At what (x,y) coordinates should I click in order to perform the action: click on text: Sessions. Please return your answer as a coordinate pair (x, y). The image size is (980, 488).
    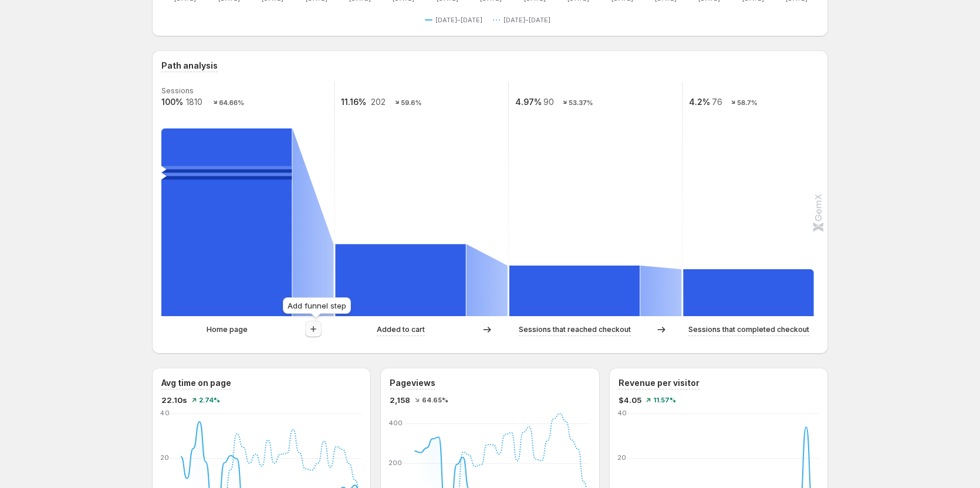
    Looking at the image, I should click on (177, 91).